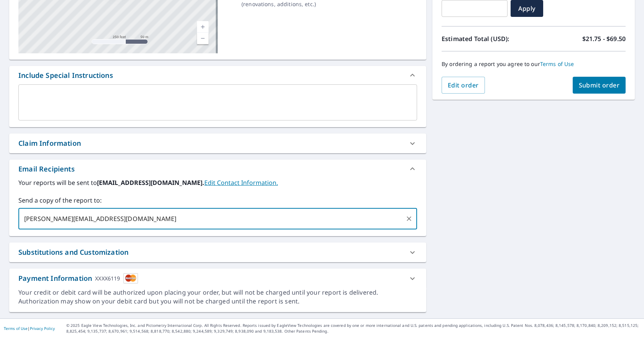 The image size is (644, 338). What do you see at coordinates (131, 278) in the screenshot?
I see `img: cardImage` at bounding box center [131, 278].